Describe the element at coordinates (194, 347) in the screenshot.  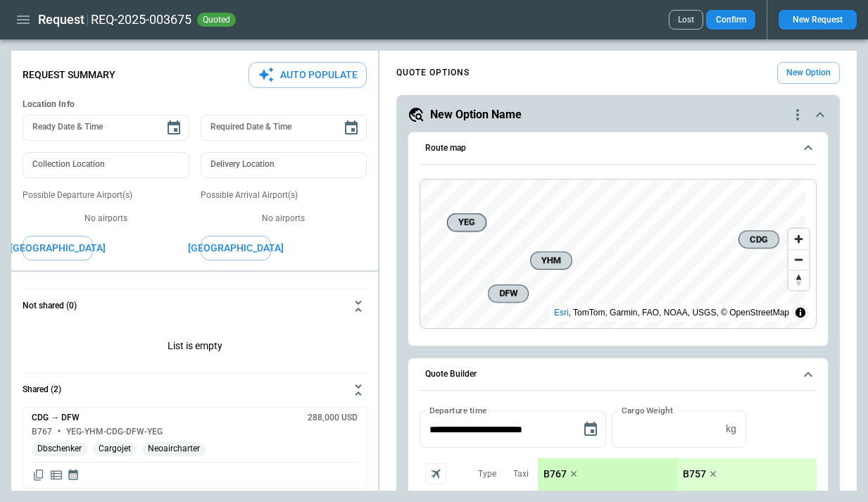
I see `div: Not shared (0)` at that location.